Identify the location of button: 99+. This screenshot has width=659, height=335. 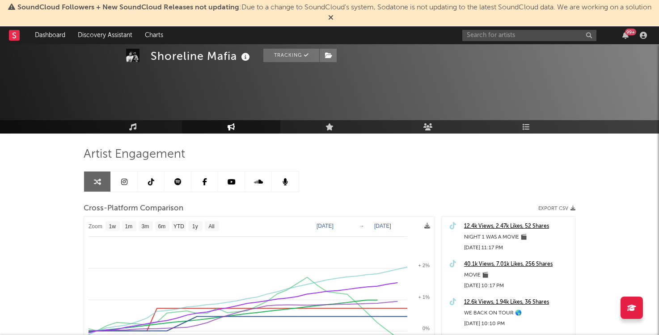
(625, 35).